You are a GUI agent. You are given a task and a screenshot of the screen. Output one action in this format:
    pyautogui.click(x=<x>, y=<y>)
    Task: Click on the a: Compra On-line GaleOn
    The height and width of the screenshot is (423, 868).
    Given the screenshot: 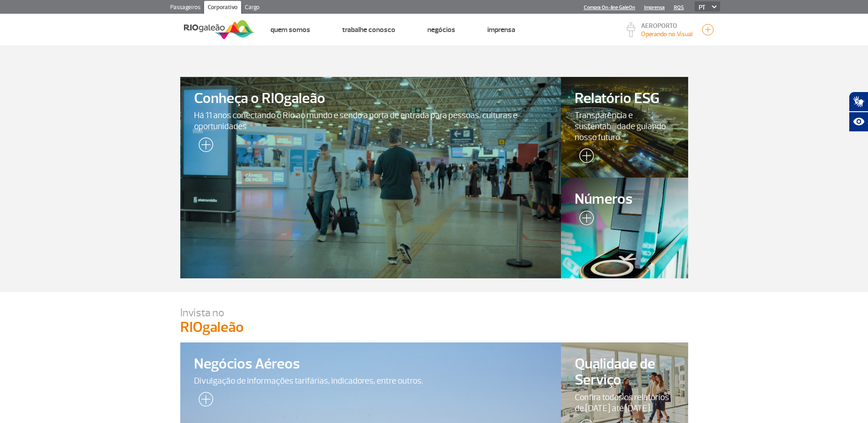 What is the action you would take?
    pyautogui.click(x=610, y=7)
    